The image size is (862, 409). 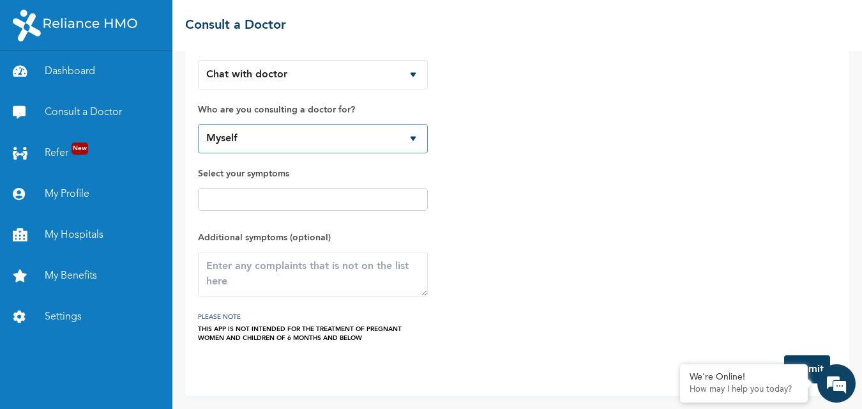 I want to click on label: Select your symptoms, so click(x=313, y=174).